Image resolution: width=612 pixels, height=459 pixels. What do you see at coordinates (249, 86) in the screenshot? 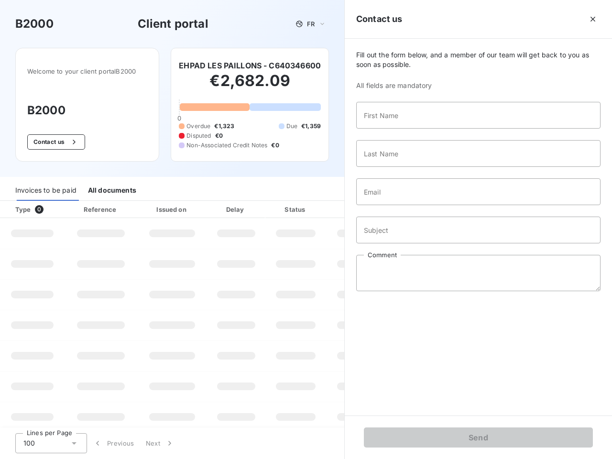
I see `h2: €2,682.09` at bounding box center [249, 86].